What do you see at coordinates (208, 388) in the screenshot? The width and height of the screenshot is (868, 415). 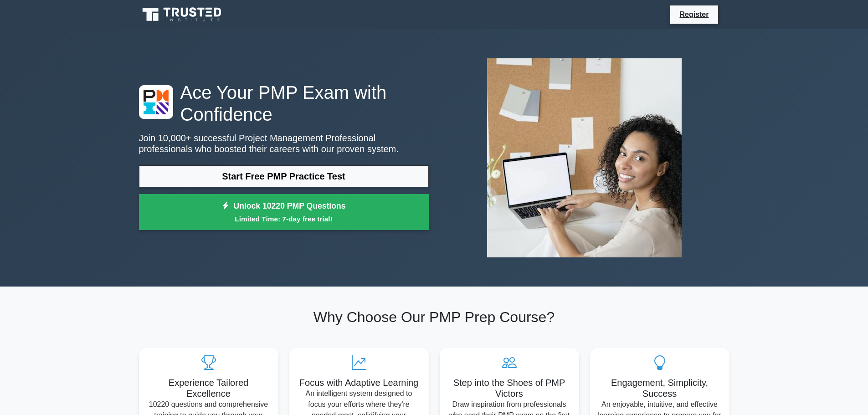 I see `h5: Experience Tailored Excellence` at bounding box center [208, 388].